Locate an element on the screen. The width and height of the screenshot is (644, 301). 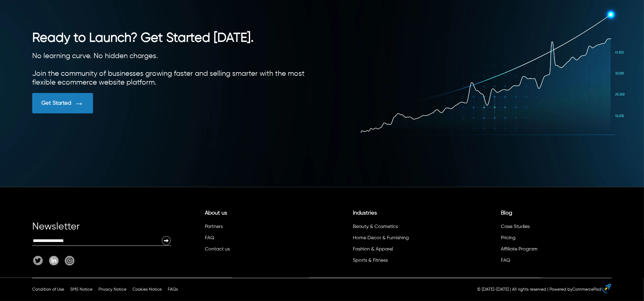
li: Affiliate Program is located at coordinates (554, 250).